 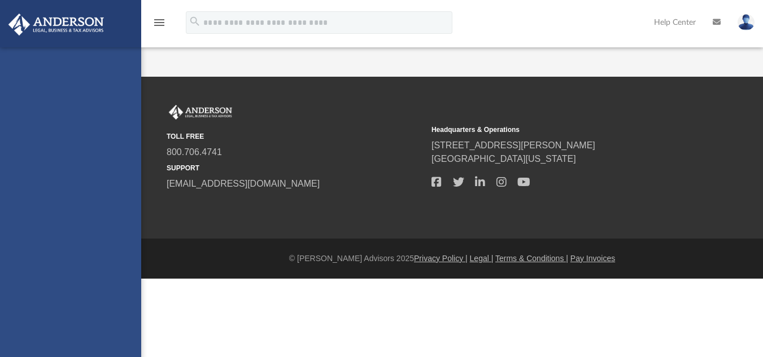 I want to click on a: 800.706.4741, so click(x=194, y=152).